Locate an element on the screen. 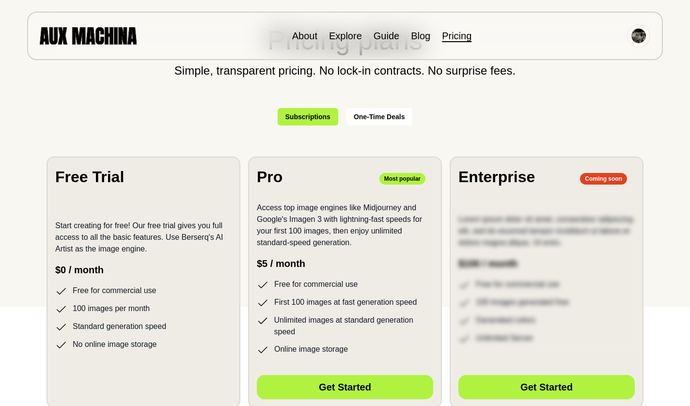  button: One-Time Deals is located at coordinates (379, 117).